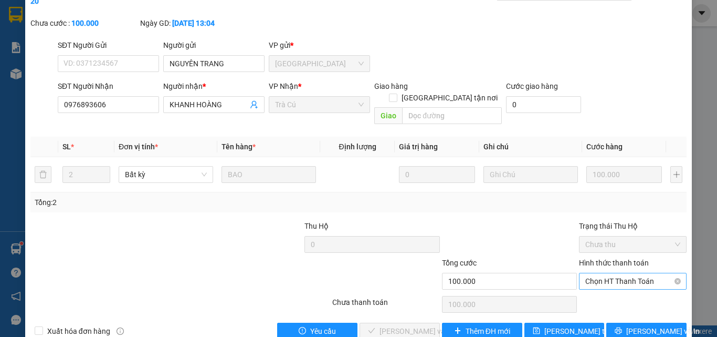 The height and width of the screenshot is (337, 717). I want to click on input: Dọc đường, so click(452, 116).